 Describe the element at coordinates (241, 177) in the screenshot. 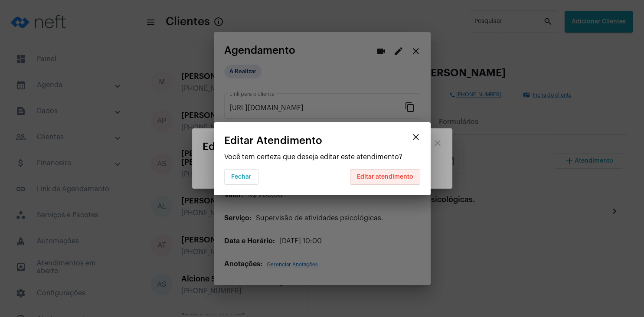

I see `button: Fechar` at that location.